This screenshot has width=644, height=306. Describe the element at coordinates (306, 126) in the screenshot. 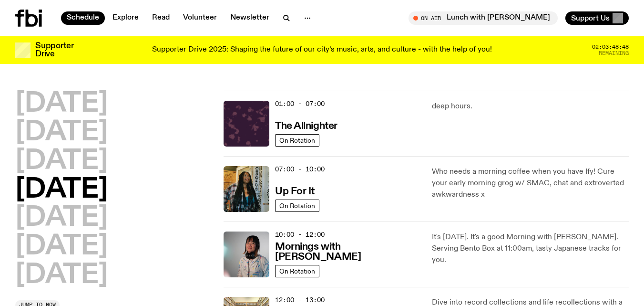

I see `h3: The Allnighter` at that location.